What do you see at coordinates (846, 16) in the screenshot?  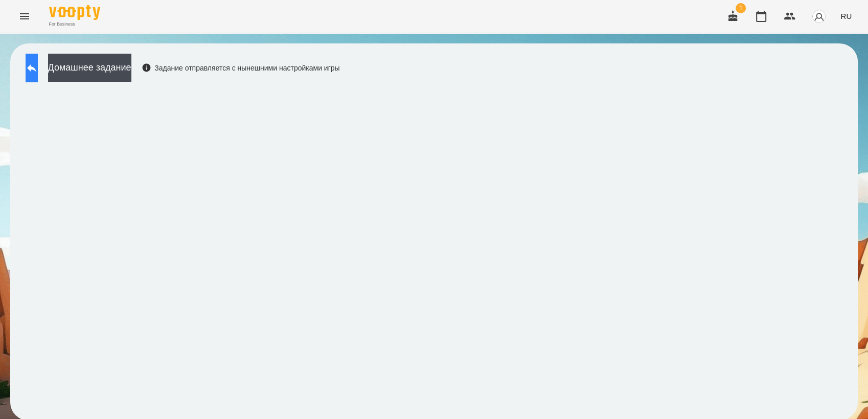 I see `span: RU` at bounding box center [846, 16].